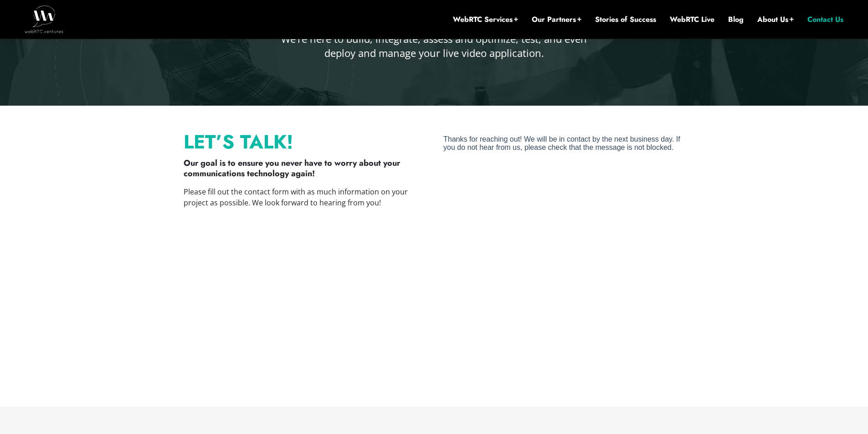 The image size is (868, 434). Describe the element at coordinates (44, 19) in the screenshot. I see `img: WebRTC.ventures` at that location.